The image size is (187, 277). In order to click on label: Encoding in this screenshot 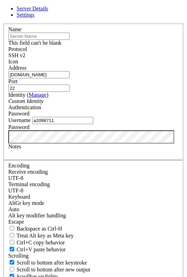, I will do `click(19, 165)`.